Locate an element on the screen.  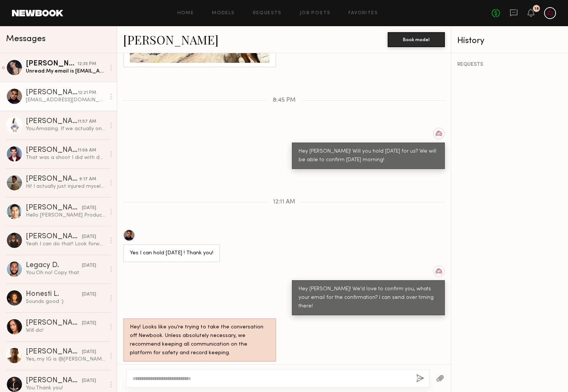
div: Yeah I can do that! Look forward to hear back from you is located at coordinates (65, 243).